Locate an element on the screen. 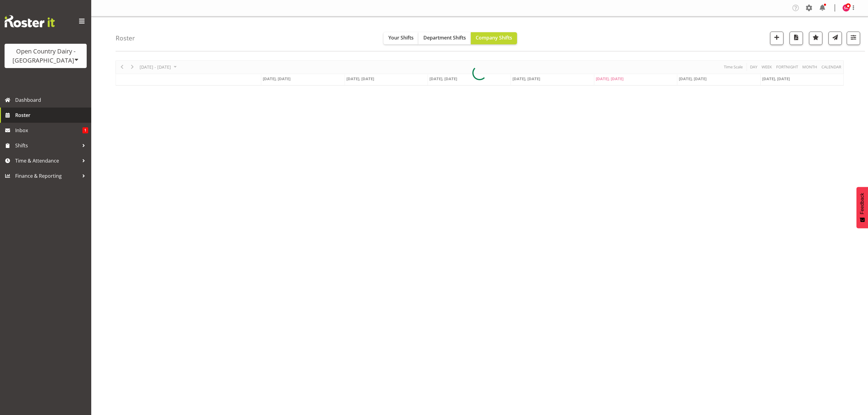  span: Dashboard is located at coordinates (51, 100).